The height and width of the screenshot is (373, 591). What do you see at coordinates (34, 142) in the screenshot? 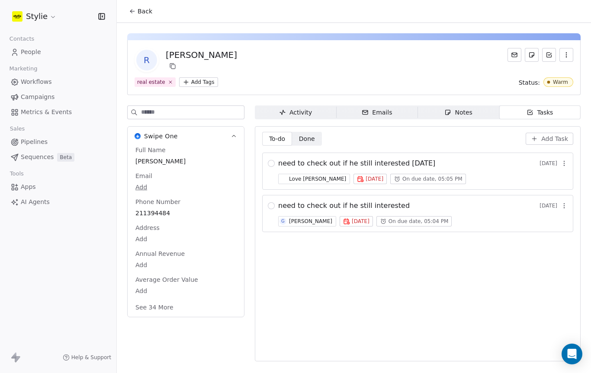
I see `span: Pipelines` at bounding box center [34, 142].